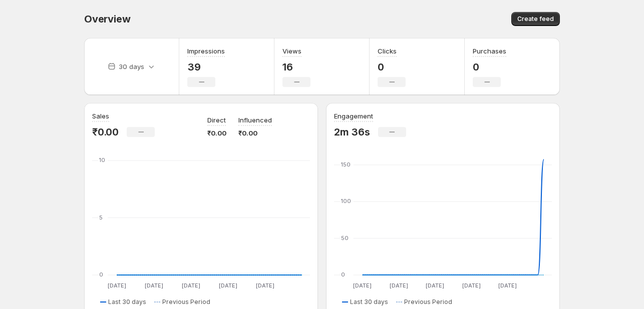 This screenshot has height=309, width=644. I want to click on h3: Impressions, so click(206, 51).